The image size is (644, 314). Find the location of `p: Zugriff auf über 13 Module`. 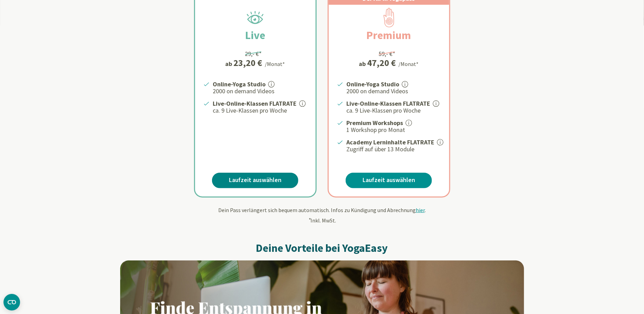

p: Zugriff auf über 13 Module is located at coordinates (394, 149).